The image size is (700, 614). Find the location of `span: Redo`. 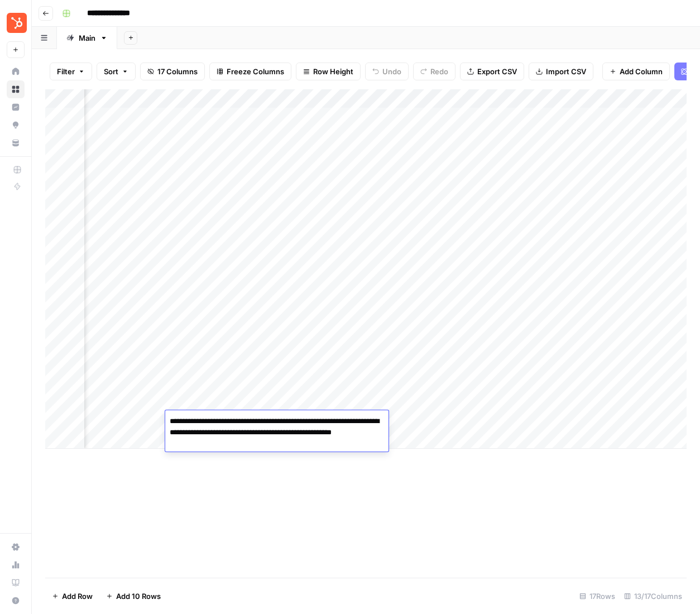

span: Redo is located at coordinates (439, 71).